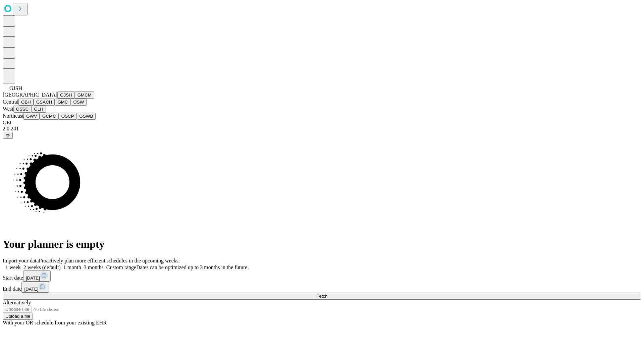 This screenshot has height=362, width=644. What do you see at coordinates (192, 267) in the screenshot?
I see `span: Dates can be optimized up to 3 months in the future.` at bounding box center [192, 267].